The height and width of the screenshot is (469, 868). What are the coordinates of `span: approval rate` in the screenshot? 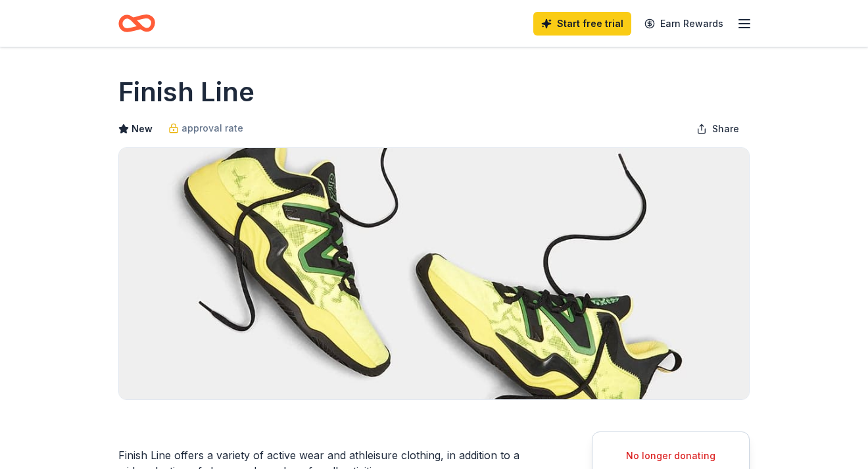 It's located at (212, 128).